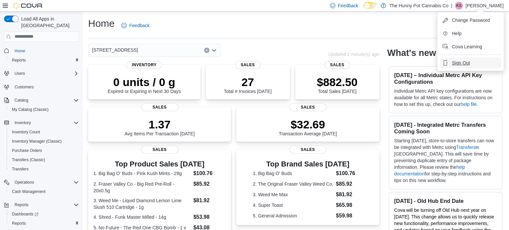  Describe the element at coordinates (457, 33) in the screenshot. I see `span: Help` at that location.